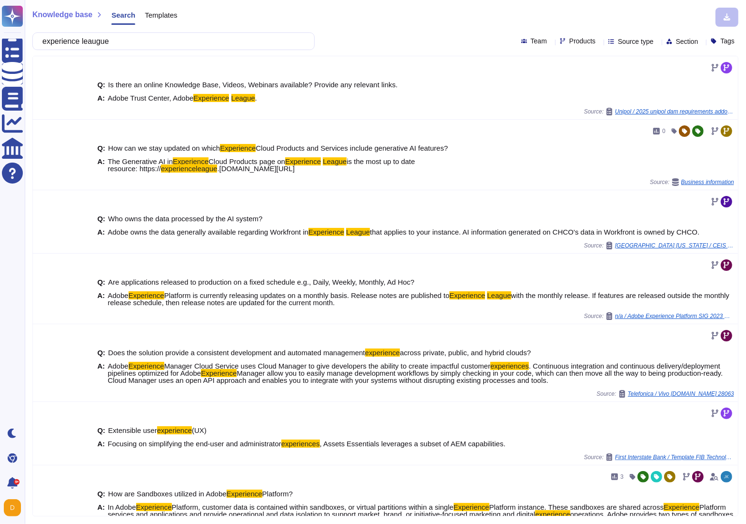 Image resolution: width=746 pixels, height=524 pixels. What do you see at coordinates (577, 506) in the screenshot?
I see `span: Platform instance. These sandboxes are shared across` at bounding box center [577, 506].